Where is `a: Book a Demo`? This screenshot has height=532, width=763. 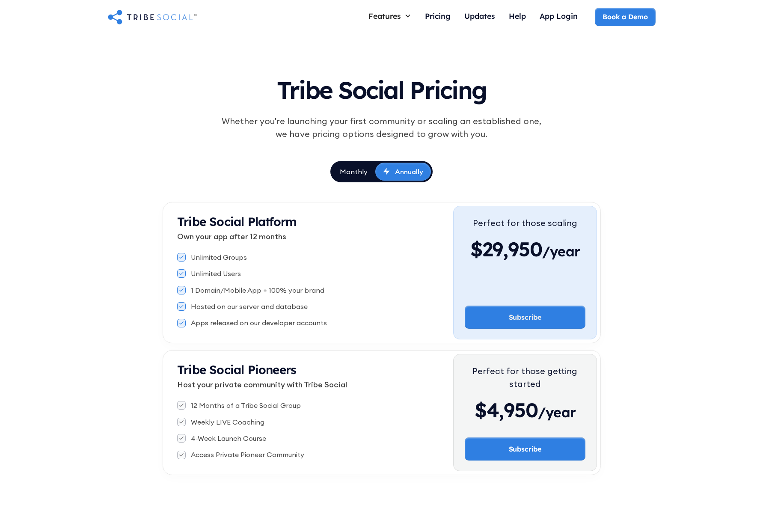
a: Book a Demo is located at coordinates (624, 17).